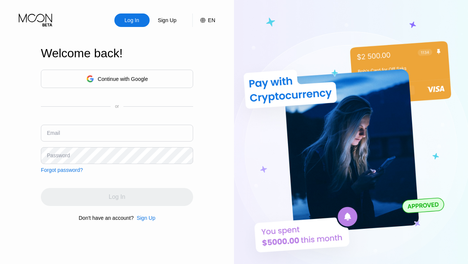 This screenshot has width=468, height=264. Describe the element at coordinates (53, 133) in the screenshot. I see `div: Email` at that location.